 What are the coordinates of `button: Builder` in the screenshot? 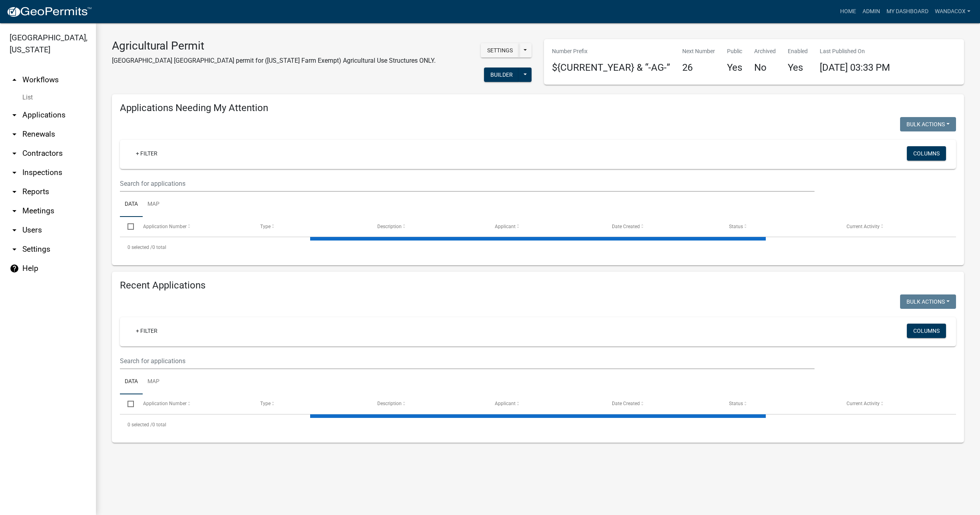 It's located at (502, 75).